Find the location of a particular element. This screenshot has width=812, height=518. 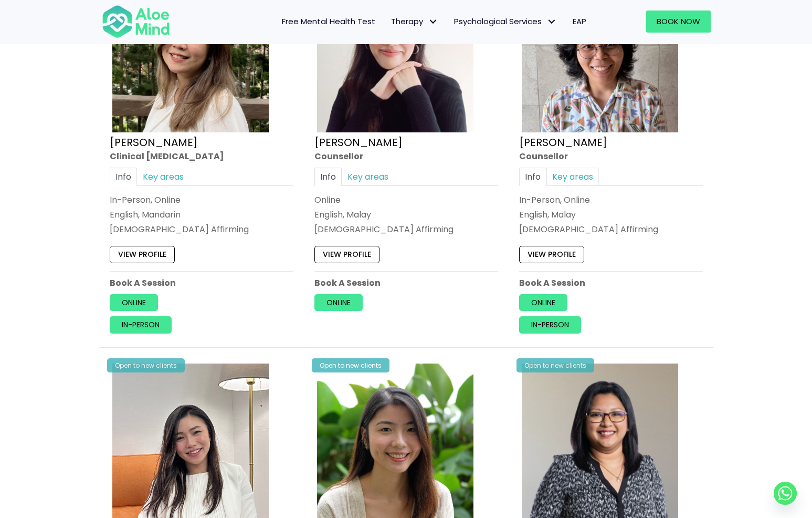

span: Psychological Services is located at coordinates (505, 21).